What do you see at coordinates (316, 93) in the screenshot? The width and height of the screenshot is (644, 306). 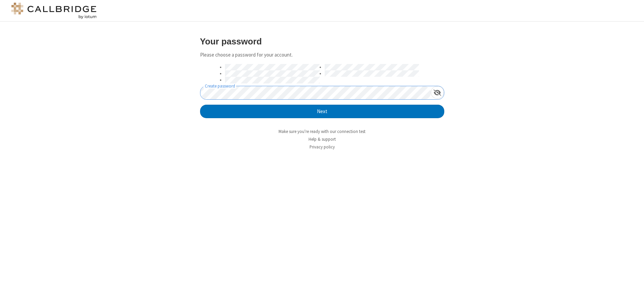 I see `input: Create password` at bounding box center [316, 93].